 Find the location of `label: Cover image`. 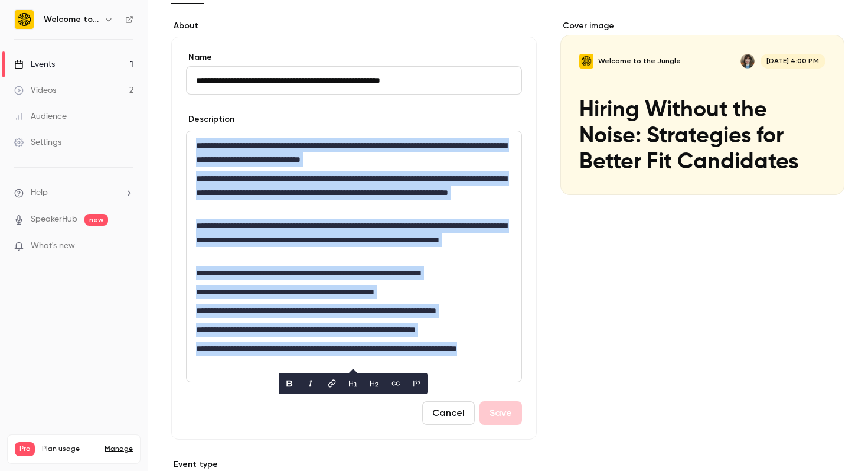

label: Cover image is located at coordinates (702, 26).